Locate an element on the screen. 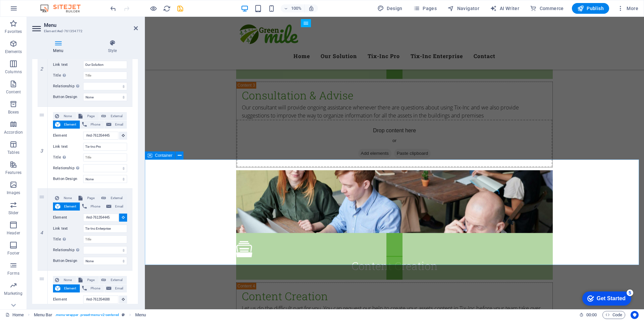 This screenshot has height=320, width=644. img: Editor Logo is located at coordinates (64, 8).